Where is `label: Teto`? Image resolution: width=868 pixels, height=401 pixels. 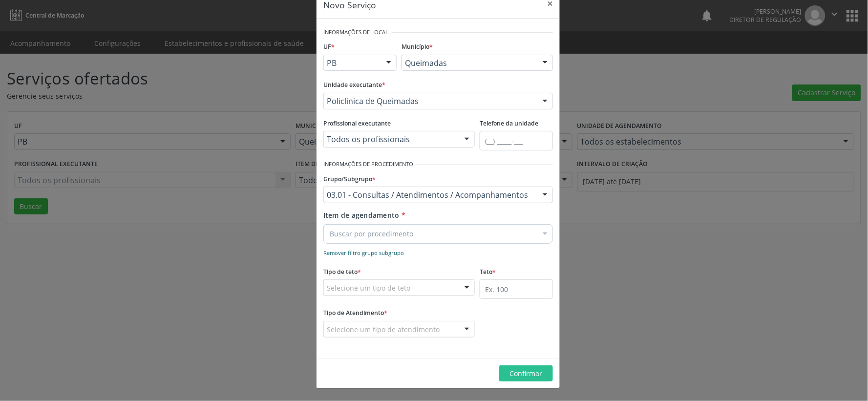 label: Teto is located at coordinates (487, 272).